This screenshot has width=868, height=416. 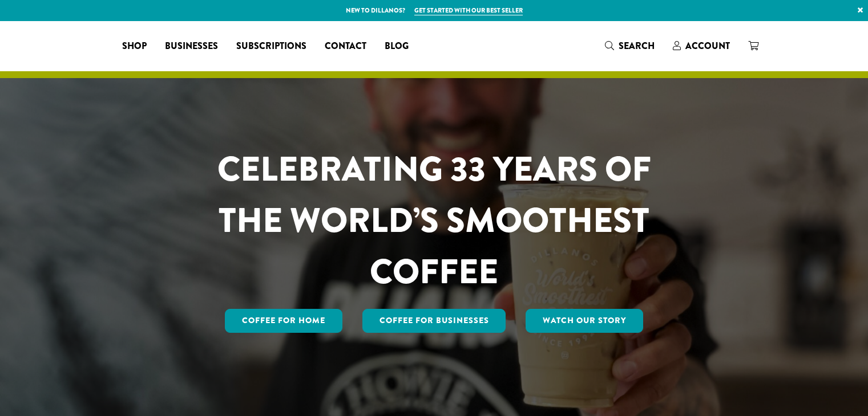 I want to click on span: Blog, so click(x=396, y=46).